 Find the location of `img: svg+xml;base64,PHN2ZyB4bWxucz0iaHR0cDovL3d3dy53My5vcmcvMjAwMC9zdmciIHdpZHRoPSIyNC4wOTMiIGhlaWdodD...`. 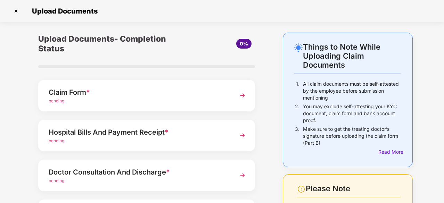

img: svg+xml;base64,PHN2ZyB4bWxucz0iaHR0cDovL3d3dy53My5vcmcvMjAwMC9zdmciIHdpZHRoPSIyNC4wOTMiIGhlaWdodD... is located at coordinates (299, 48).